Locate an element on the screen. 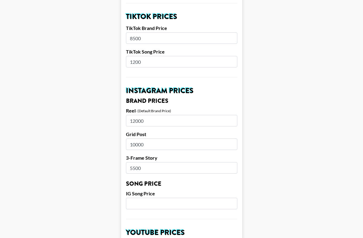  label: Grid Post is located at coordinates (181, 134).